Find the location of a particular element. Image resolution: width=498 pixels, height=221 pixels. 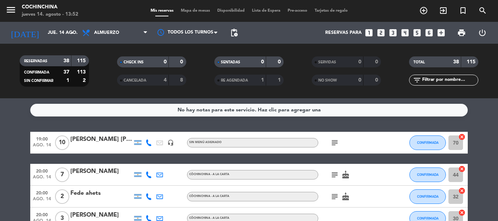

i: looks_5 is located at coordinates (417, 33).